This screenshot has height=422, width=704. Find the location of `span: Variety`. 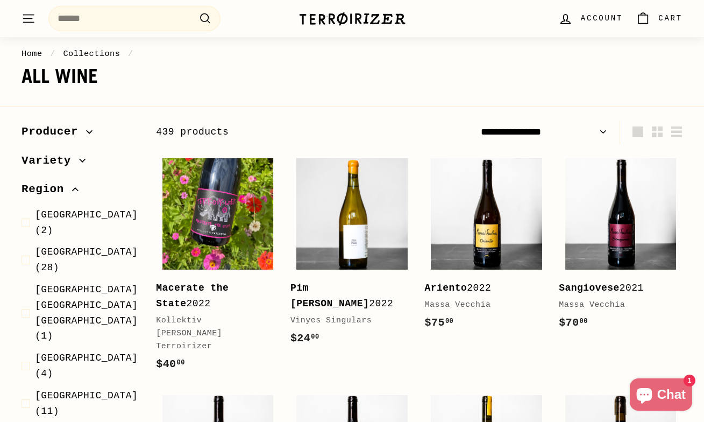

span: Variety is located at coordinates (50, 161).